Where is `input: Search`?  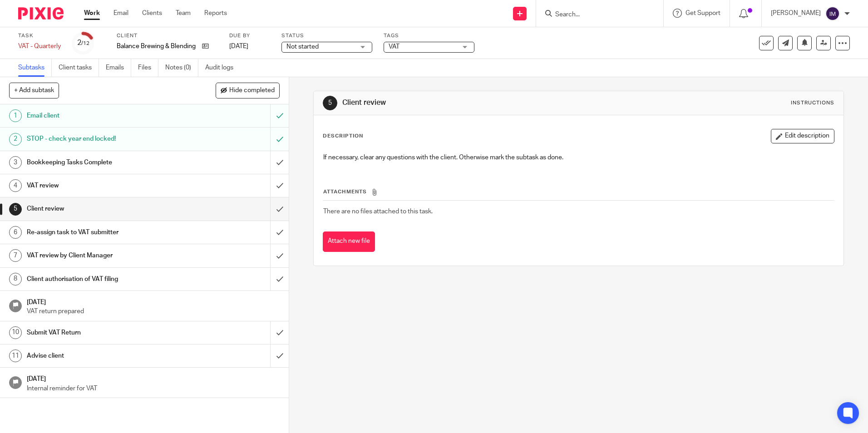
input: Search is located at coordinates (595, 15).